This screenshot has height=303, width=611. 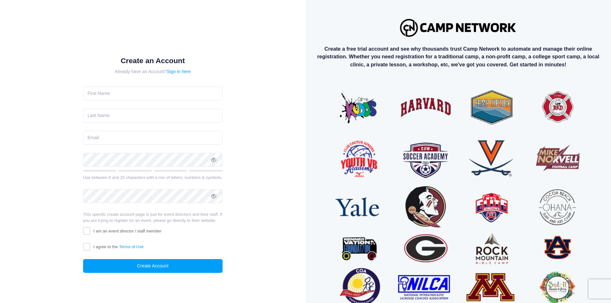 What do you see at coordinates (153, 266) in the screenshot?
I see `button: Create Account` at bounding box center [153, 266].